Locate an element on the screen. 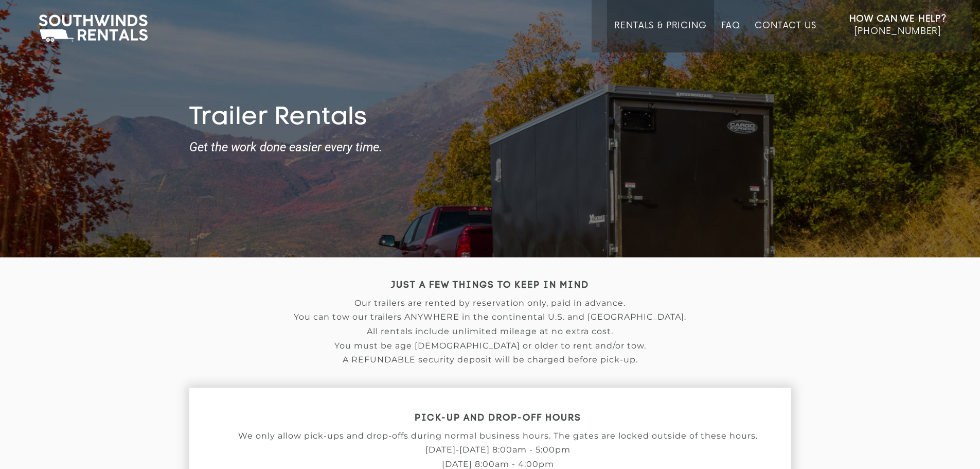 The height and width of the screenshot is (469, 980). a: Contact Us is located at coordinates (784, 37).